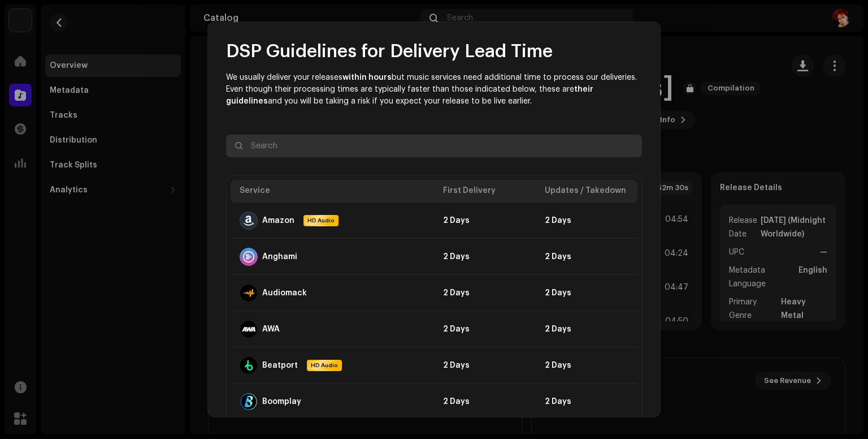 The width and height of the screenshot is (868, 439). I want to click on th: First Delivery, so click(485, 191).